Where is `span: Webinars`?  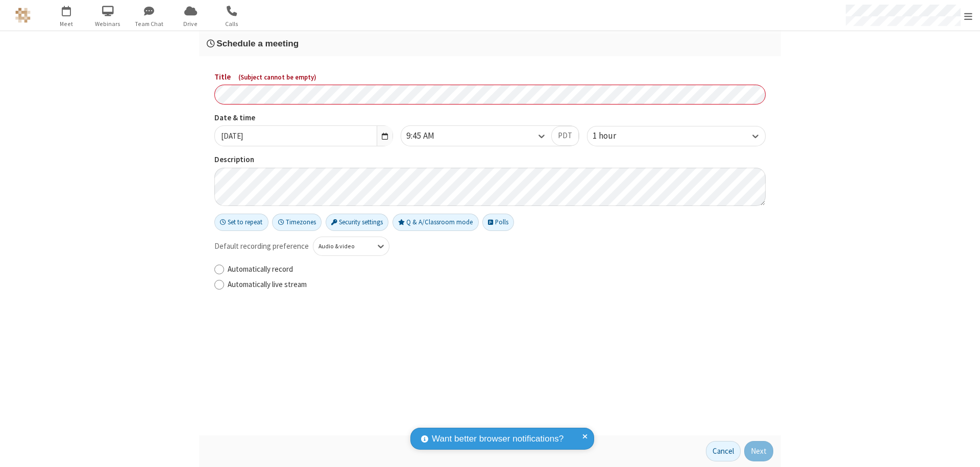
span: Webinars is located at coordinates (107, 24).